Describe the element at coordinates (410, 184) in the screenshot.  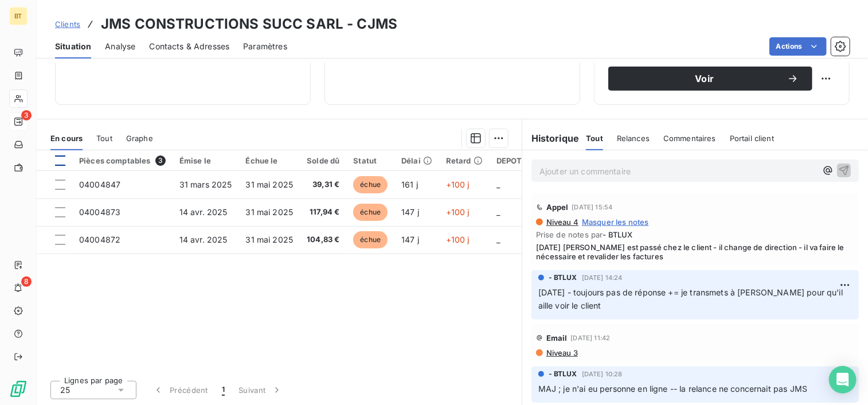
I see `span: 161 j` at that location.